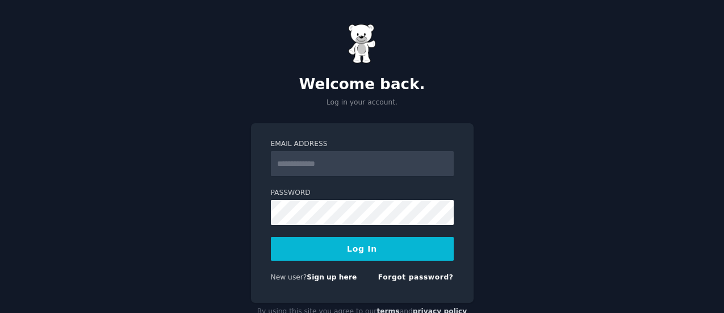  Describe the element at coordinates (362, 85) in the screenshot. I see `h2: Welcome back.` at that location.